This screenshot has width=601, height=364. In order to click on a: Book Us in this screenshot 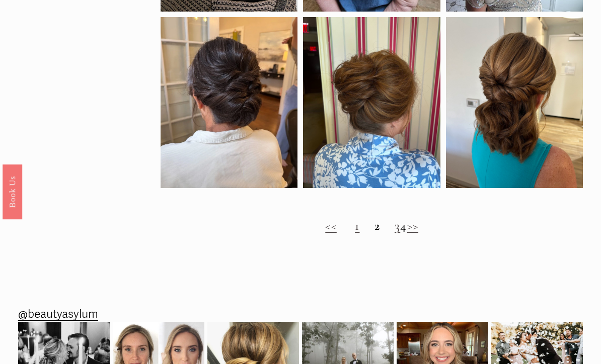, I will do `click(12, 192)`.